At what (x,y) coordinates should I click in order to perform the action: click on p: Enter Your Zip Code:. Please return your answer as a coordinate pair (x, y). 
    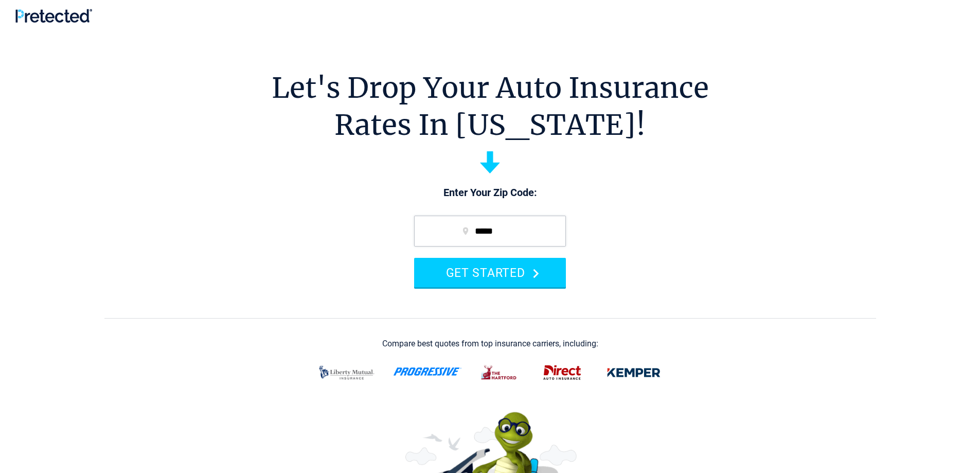
    Looking at the image, I should click on (490, 193).